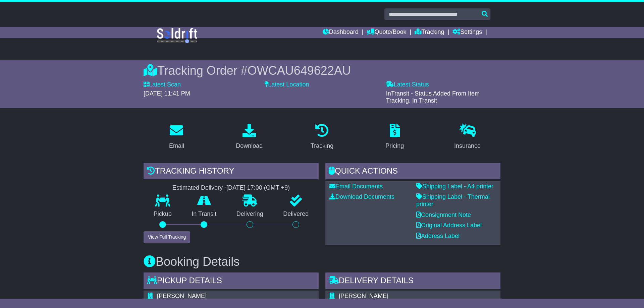 The image size is (644, 308). What do you see at coordinates (394, 146) in the screenshot?
I see `div: Pricing` at bounding box center [394, 146].